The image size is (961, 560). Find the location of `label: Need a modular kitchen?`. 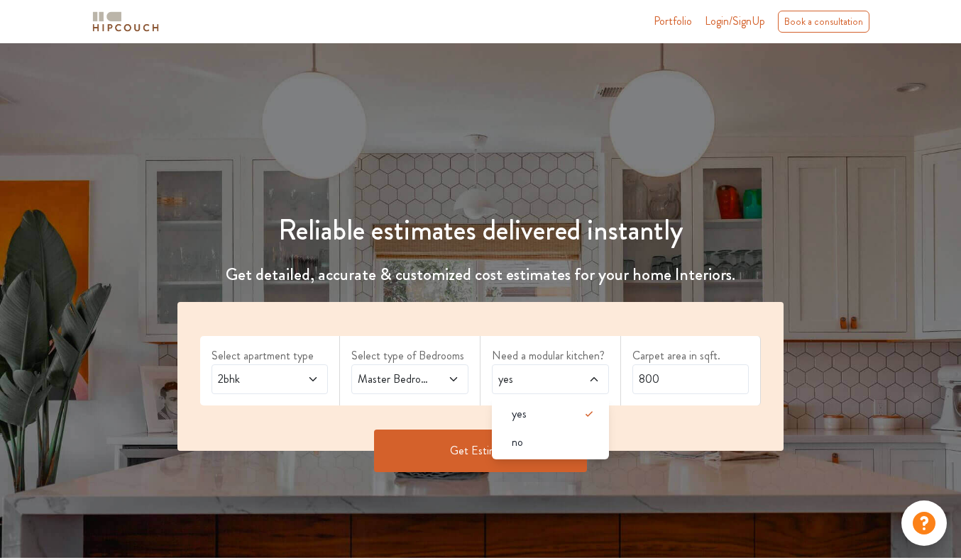

label: Need a modular kitchen? is located at coordinates (550, 356).